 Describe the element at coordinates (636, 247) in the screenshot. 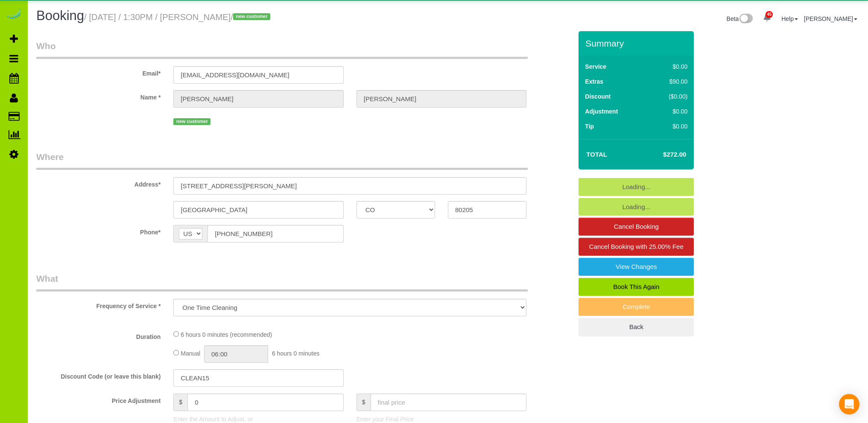

I see `a: Cancel Booking with 25.00% Fee` at that location.